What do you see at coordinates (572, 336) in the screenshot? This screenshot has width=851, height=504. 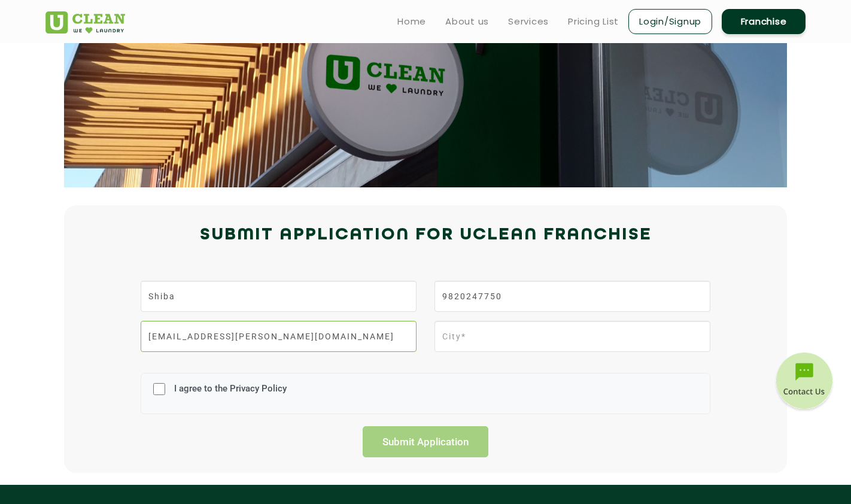 I see `input: City*` at bounding box center [572, 336].